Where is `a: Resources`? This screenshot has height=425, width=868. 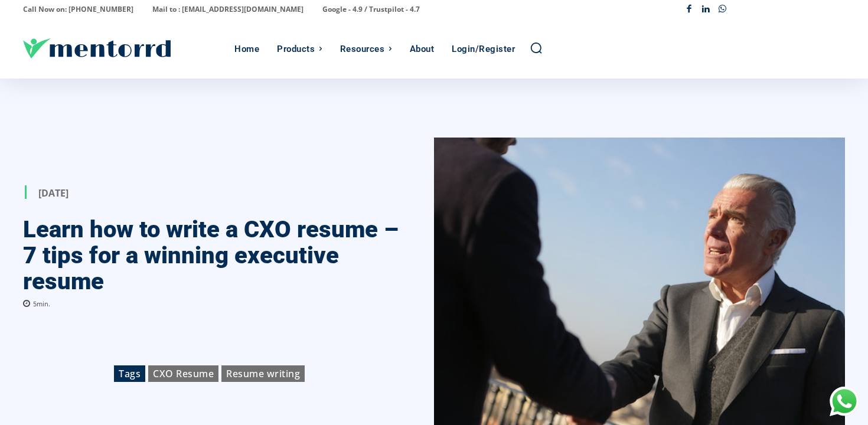 a: Resources is located at coordinates (366, 49).